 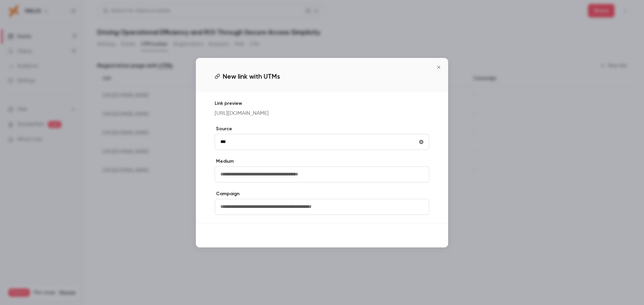 What do you see at coordinates (322, 194) in the screenshot?
I see `label: Campaign` at bounding box center [322, 194].